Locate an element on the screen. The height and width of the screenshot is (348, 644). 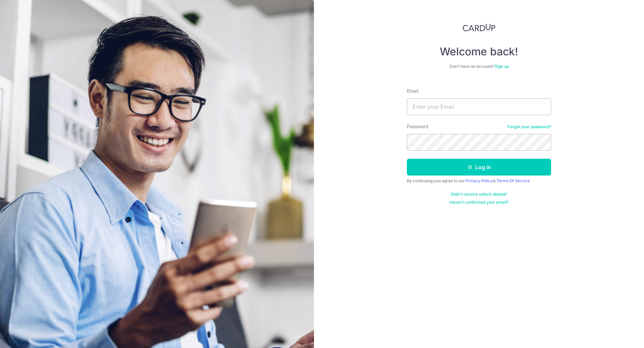
a: Didn't receive unlock details? is located at coordinates (479, 194).